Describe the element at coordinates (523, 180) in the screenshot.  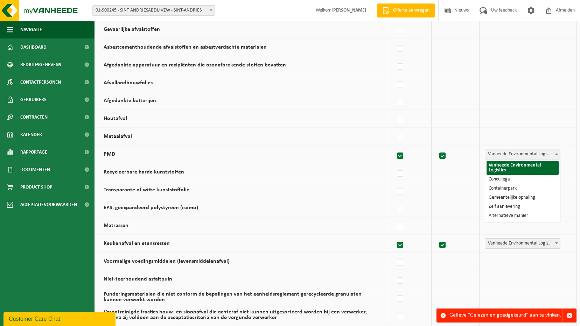
I see `li: Concullega` at that location.